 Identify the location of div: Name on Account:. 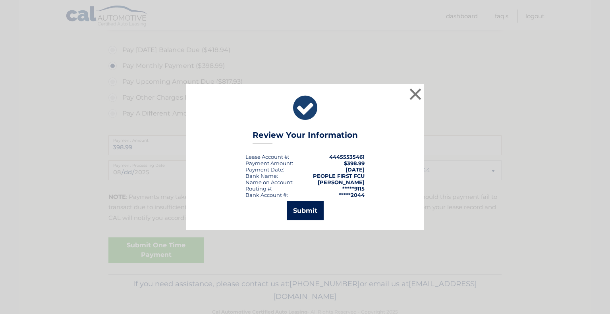
(269, 182).